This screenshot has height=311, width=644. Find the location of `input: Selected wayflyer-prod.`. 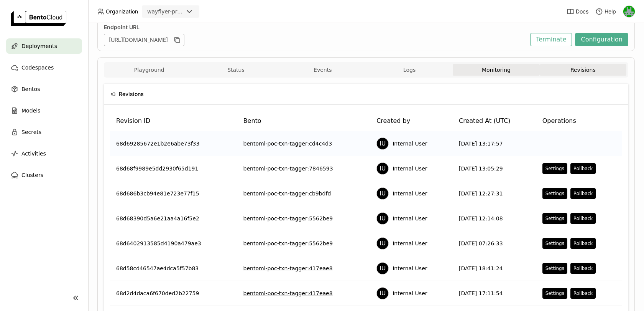

input: Selected wayflyer-prod. is located at coordinates (184, 12).